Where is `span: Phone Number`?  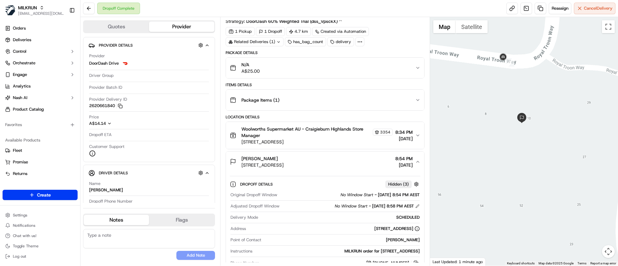 span: Phone Number is located at coordinates (245, 263).